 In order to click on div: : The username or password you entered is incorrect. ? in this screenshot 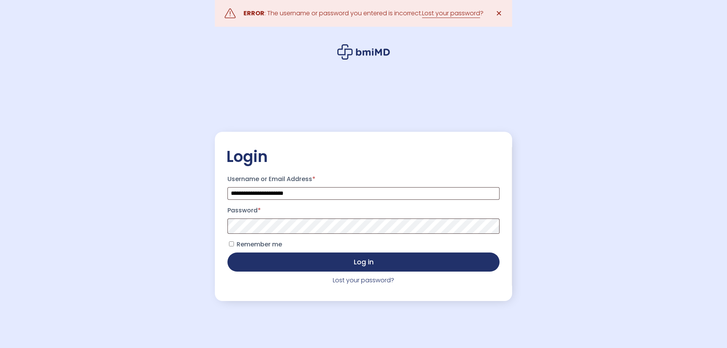, I will do `click(363, 13)`.